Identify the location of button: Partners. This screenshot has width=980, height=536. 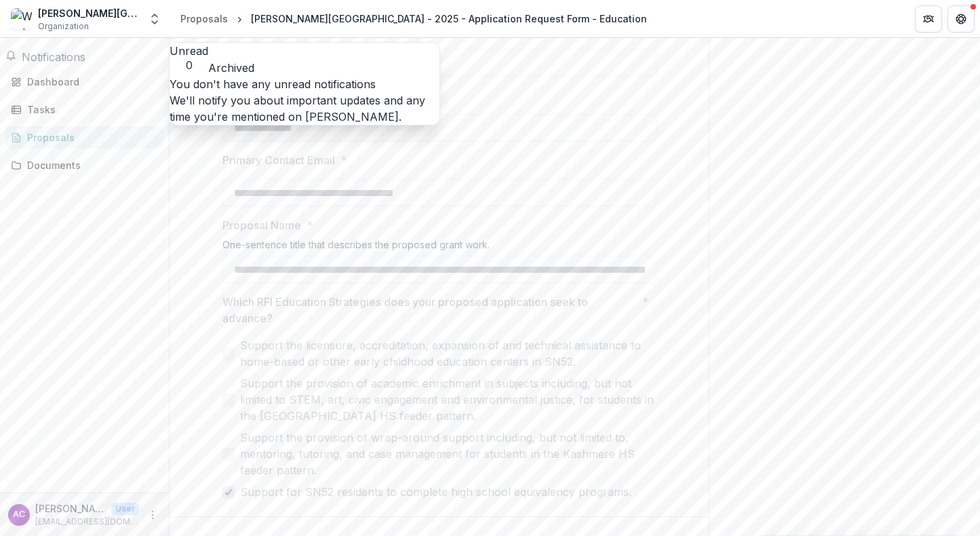
(929, 19).